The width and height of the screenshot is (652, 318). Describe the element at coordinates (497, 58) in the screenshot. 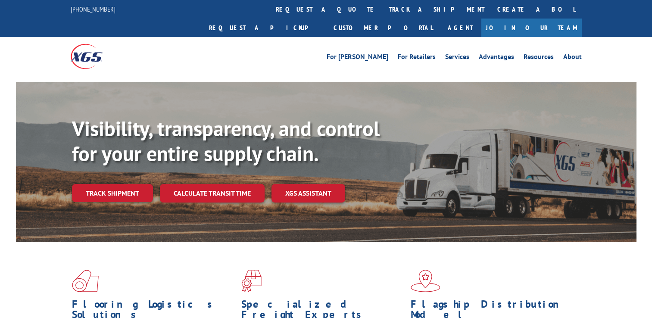

I see `a: Advantages` at that location.